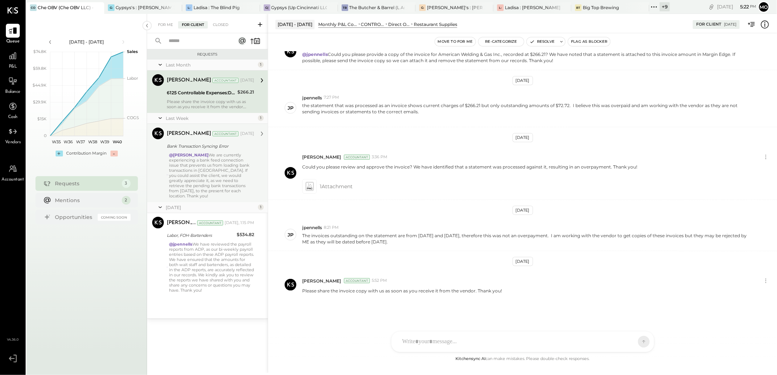  What do you see at coordinates (200, 236) in the screenshot?
I see `div: Labor, FOH-Bartenders` at bounding box center [200, 236].